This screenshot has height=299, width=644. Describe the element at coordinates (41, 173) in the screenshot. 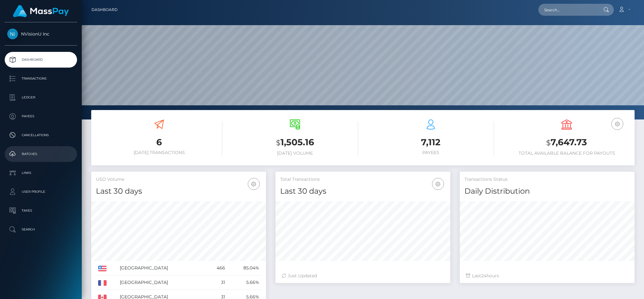

I see `a: Links` at that location.